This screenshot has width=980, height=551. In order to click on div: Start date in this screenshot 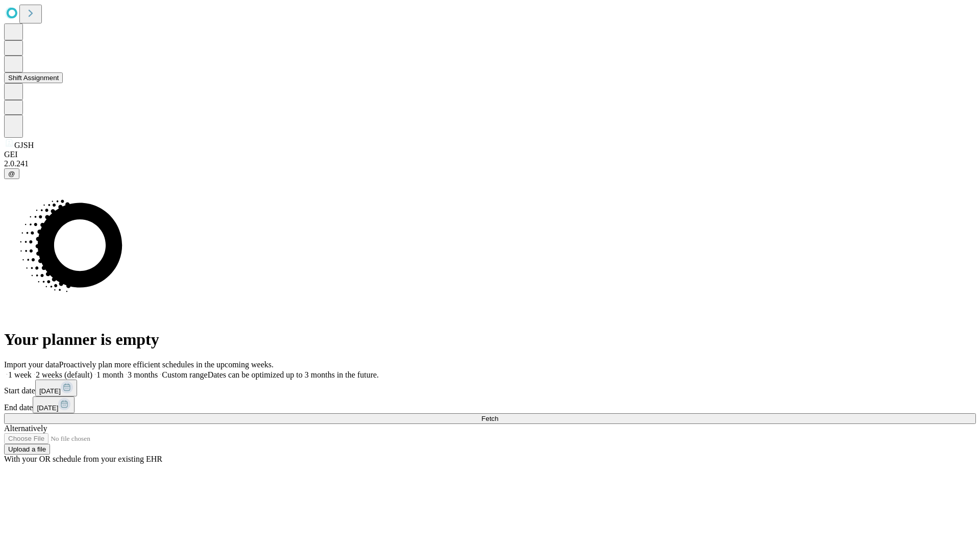, I will do `click(490, 388)`.